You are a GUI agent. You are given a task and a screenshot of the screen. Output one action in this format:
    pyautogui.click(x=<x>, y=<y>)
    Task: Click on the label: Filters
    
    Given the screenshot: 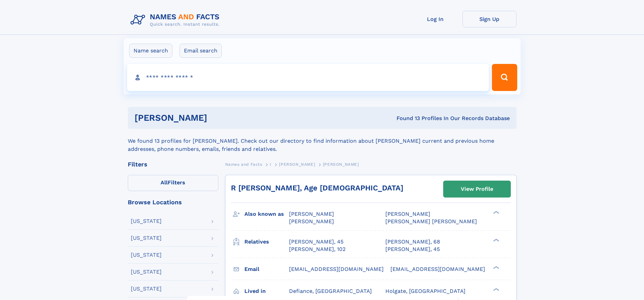 What is the action you would take?
    pyautogui.click(x=173, y=183)
    